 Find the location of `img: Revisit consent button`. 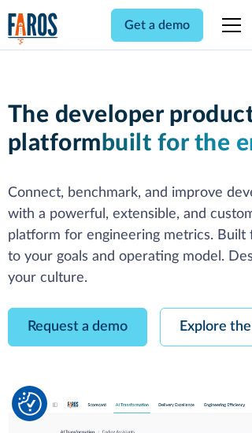

img: Revisit consent button is located at coordinates (30, 404).